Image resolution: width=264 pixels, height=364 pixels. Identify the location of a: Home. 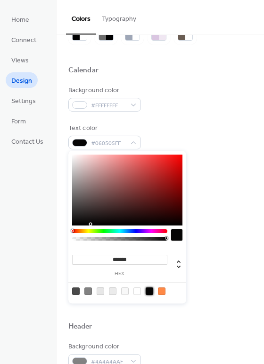
(20, 19).